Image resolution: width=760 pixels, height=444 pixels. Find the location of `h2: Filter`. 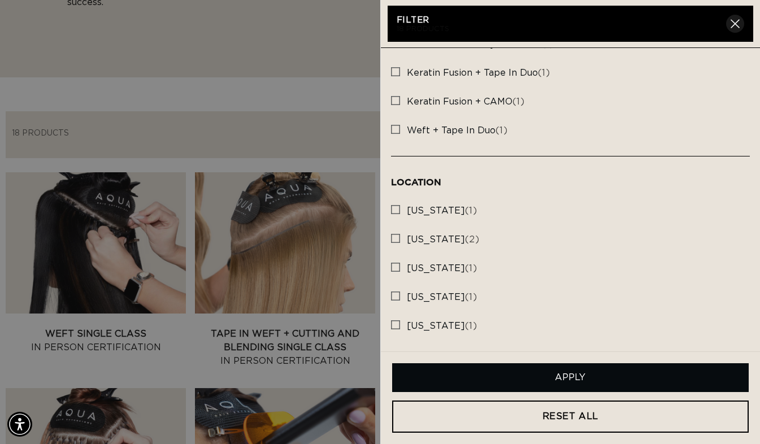

h2: Filter is located at coordinates (561, 20).